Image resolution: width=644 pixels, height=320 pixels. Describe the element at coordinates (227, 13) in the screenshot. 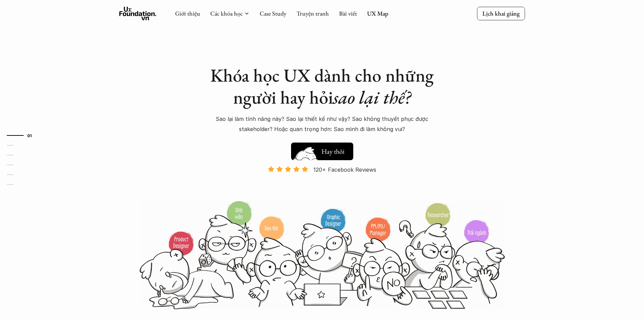

I see `a: Các khóa học` at that location.